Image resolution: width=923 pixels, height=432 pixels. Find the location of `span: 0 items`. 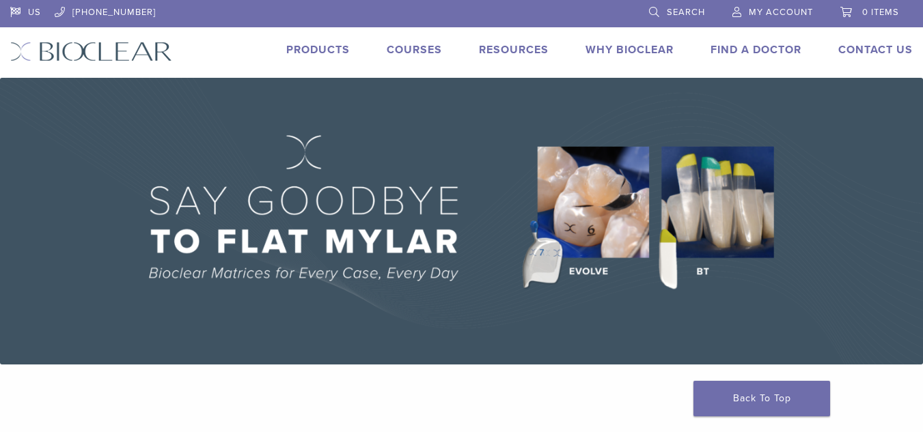

span: 0 items is located at coordinates (881, 12).